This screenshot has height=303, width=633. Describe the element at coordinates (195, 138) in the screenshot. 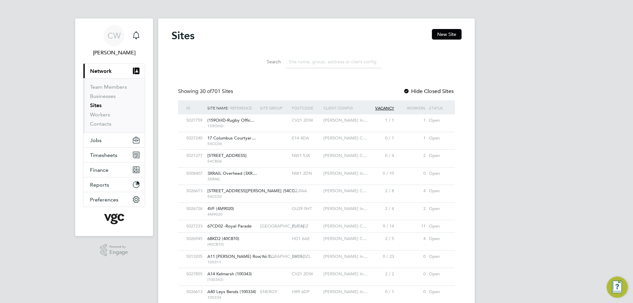

I see `div: S027240` at that location.